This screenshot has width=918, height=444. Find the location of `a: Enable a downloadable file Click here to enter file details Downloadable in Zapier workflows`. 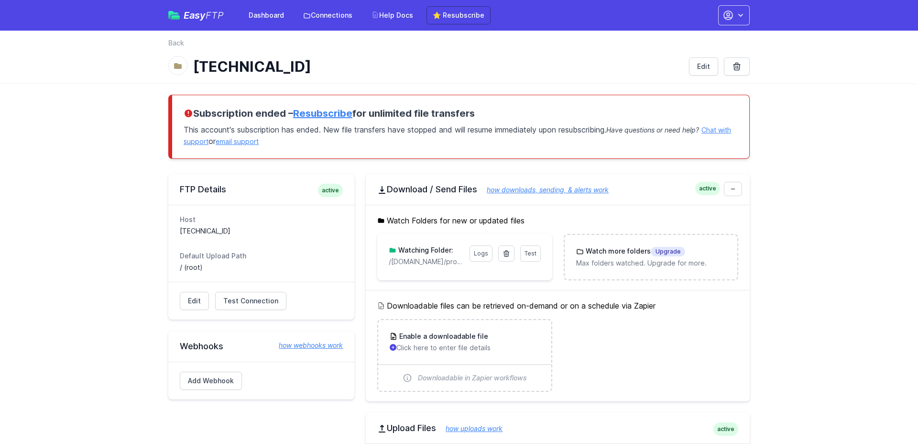

a: Enable a downloadable file Click here to enter file details Downloadable in Zapier workflows is located at coordinates (464, 355).